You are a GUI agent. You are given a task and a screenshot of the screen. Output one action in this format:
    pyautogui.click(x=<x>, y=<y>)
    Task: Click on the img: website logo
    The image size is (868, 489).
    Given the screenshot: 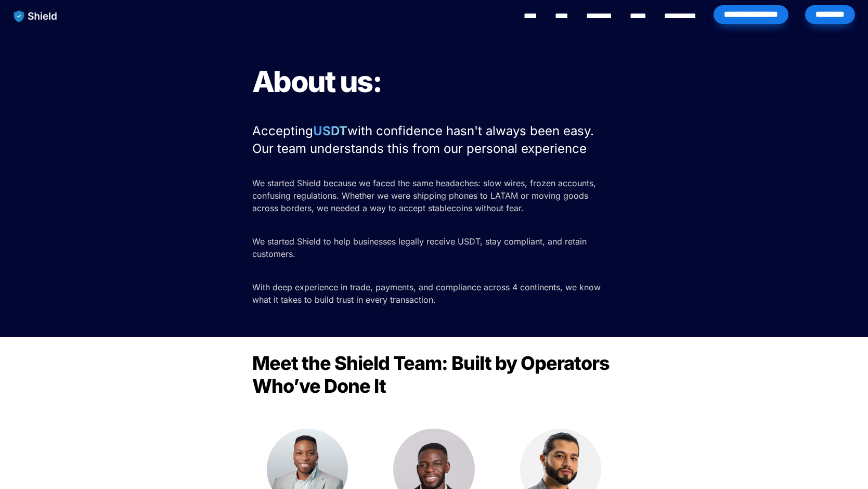 What is the action you would take?
    pyautogui.click(x=36, y=16)
    